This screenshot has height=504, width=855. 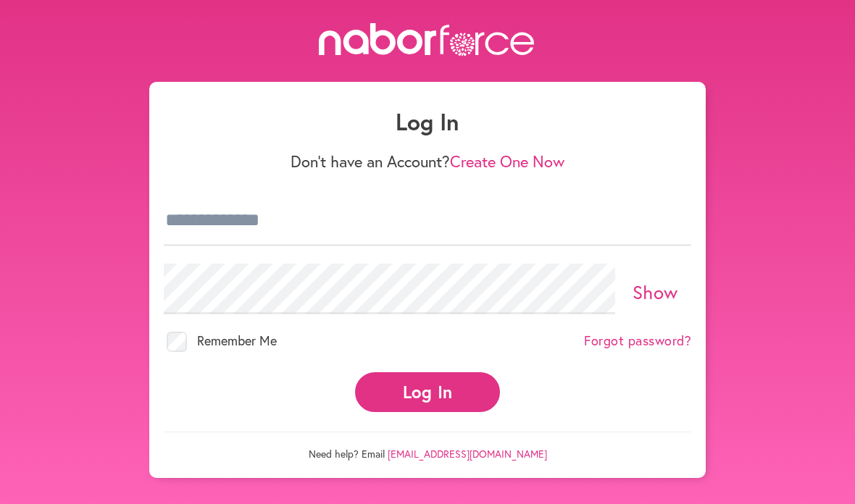 I want to click on a: Forgot password?, so click(x=637, y=341).